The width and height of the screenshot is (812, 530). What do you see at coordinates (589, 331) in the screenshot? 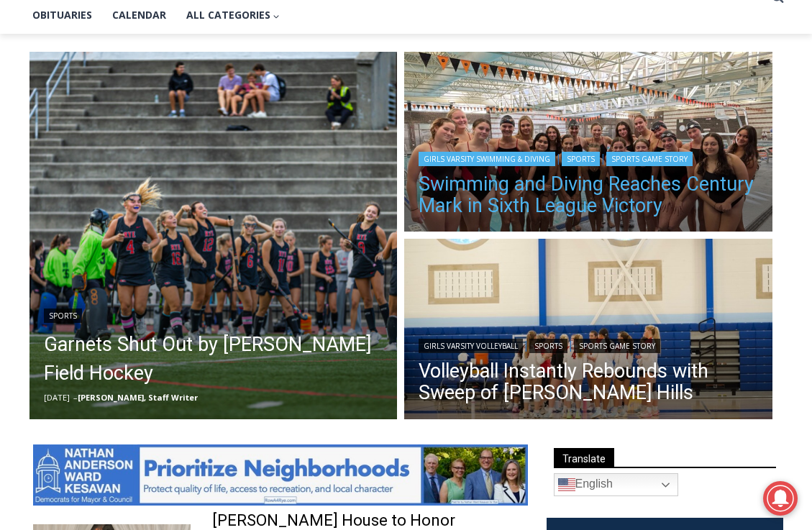
I see `a: Read More Volleyball Instantly Rebounds with Sweep of Byram Hills` at bounding box center [589, 331].